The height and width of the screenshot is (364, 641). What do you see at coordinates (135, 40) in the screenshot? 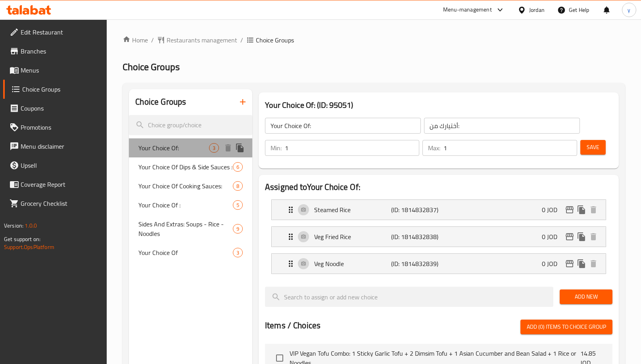
I see `a: Home` at bounding box center [135, 40].